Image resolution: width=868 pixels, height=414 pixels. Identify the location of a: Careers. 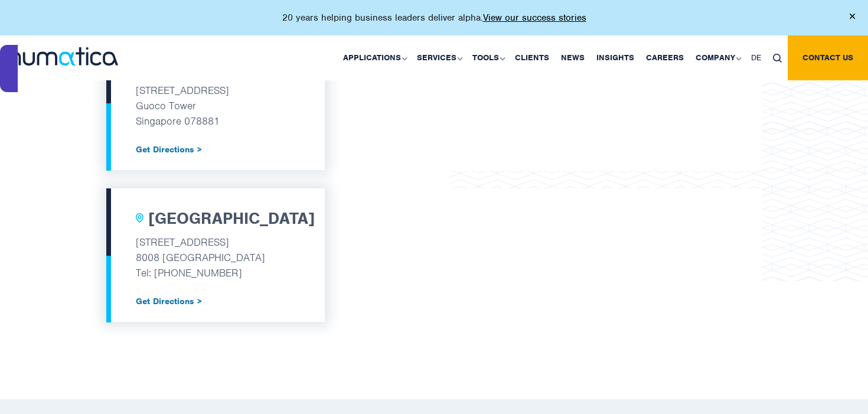
(665, 58).